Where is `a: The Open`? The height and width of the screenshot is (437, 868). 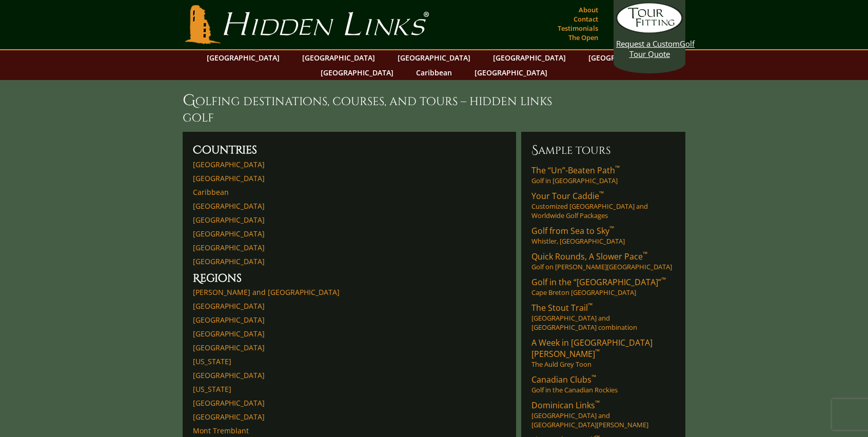 a: The Open is located at coordinates (583, 38).